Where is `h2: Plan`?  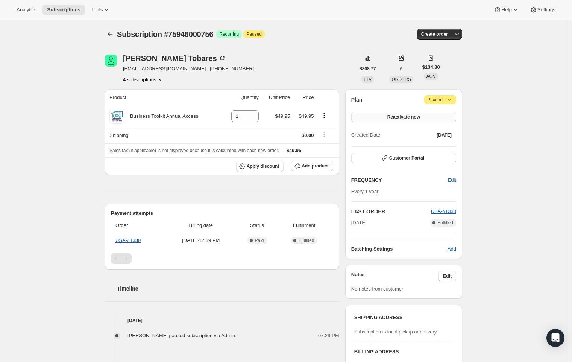
h2: Plan is located at coordinates (357, 100).